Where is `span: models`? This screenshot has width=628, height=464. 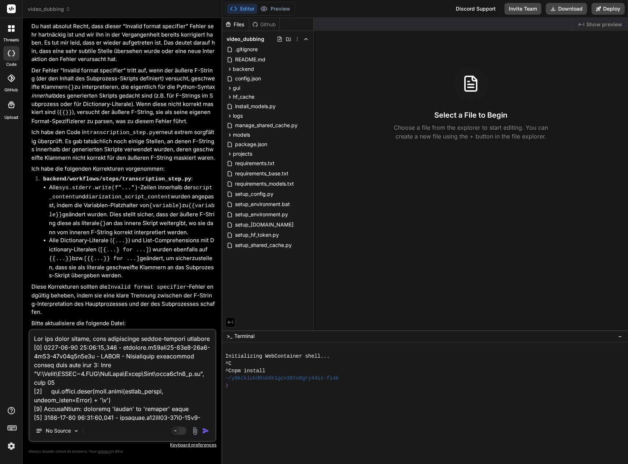 span: models is located at coordinates (241, 135).